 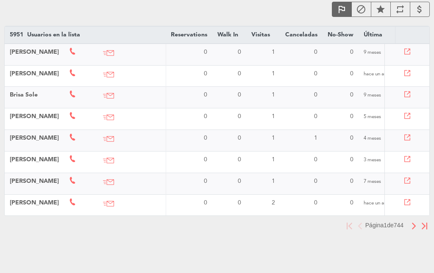 I want to click on i: star, so click(x=380, y=9).